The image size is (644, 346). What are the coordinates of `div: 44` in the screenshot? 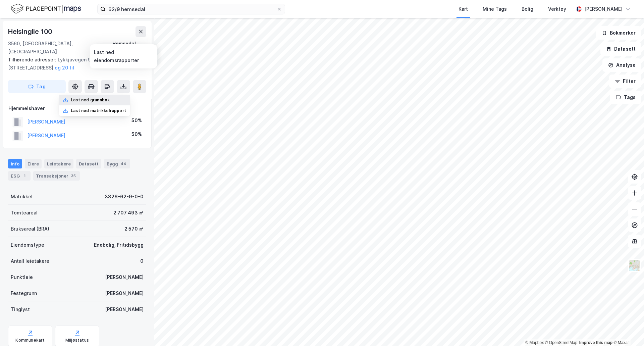 It's located at (123, 164).